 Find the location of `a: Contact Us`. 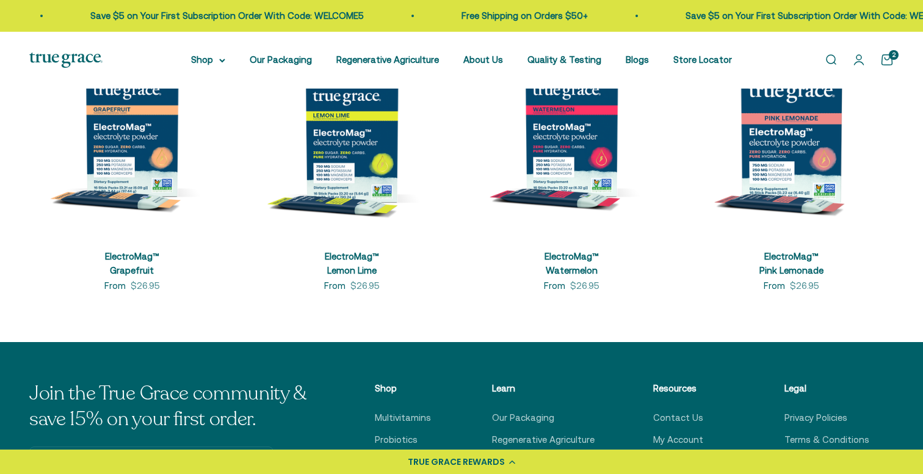

a: Contact Us is located at coordinates (678, 417).